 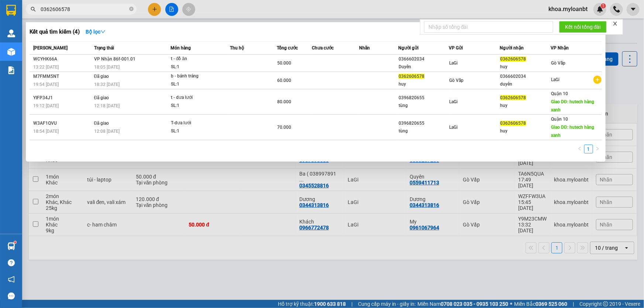 I want to click on span: Nhãn, so click(x=364, y=48).